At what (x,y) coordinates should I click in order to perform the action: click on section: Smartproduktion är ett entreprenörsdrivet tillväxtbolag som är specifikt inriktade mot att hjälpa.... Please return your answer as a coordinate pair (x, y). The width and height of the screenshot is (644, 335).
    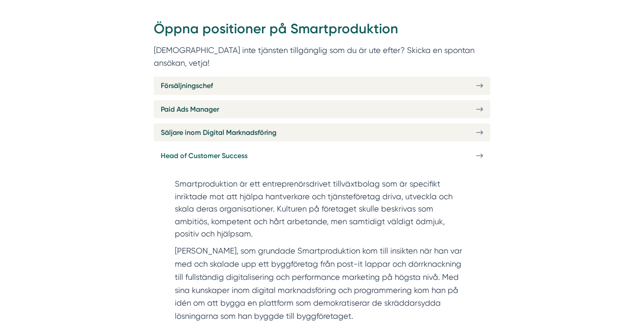
    Looking at the image, I should click on (322, 211).